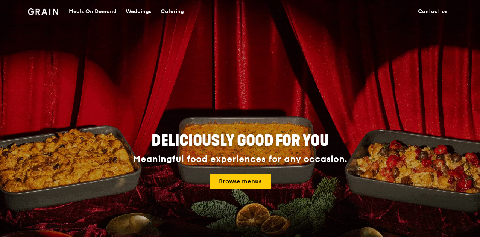  I want to click on a: Weddings, so click(138, 12).